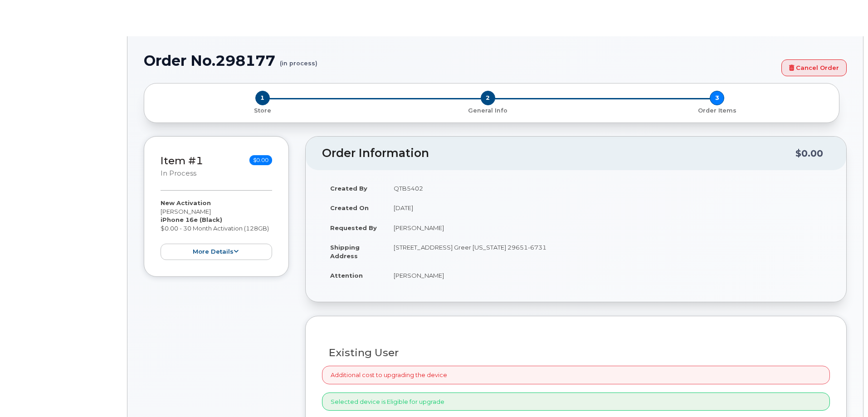 The width and height of the screenshot is (868, 417). Describe the element at coordinates (809, 153) in the screenshot. I see `div: $0.00` at that location.